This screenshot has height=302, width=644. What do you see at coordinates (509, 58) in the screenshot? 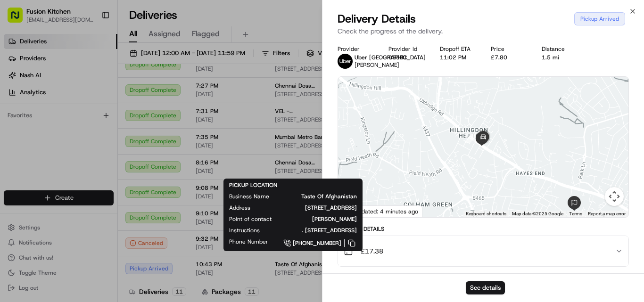
I see `div: £7.80` at bounding box center [509, 58].